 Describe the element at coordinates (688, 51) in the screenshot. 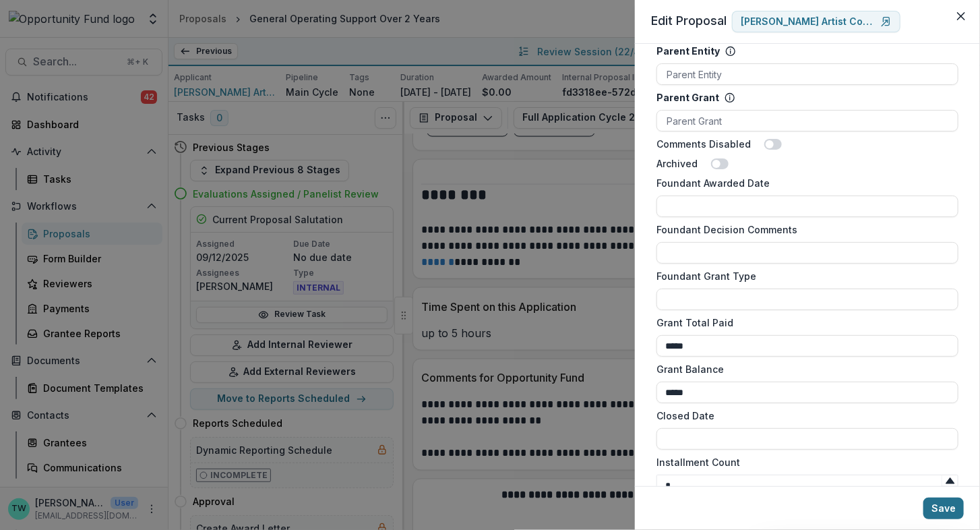

I see `p: Parent Entity` at that location.